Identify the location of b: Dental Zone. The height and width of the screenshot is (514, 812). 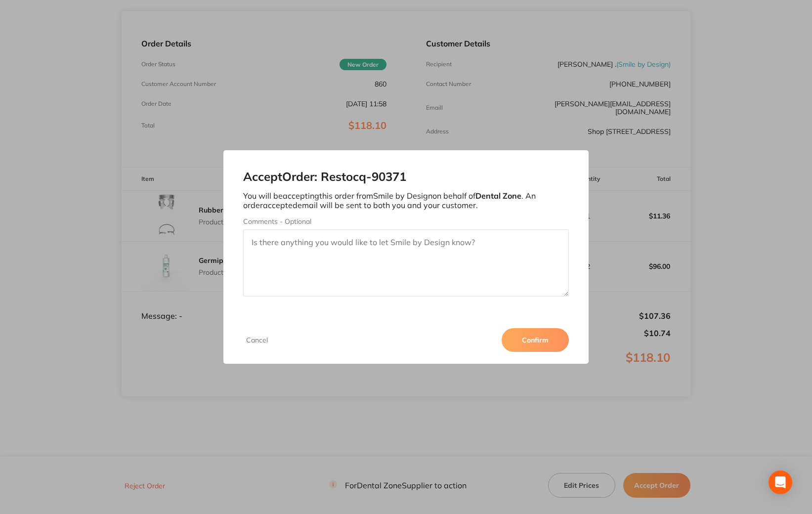
(498, 195).